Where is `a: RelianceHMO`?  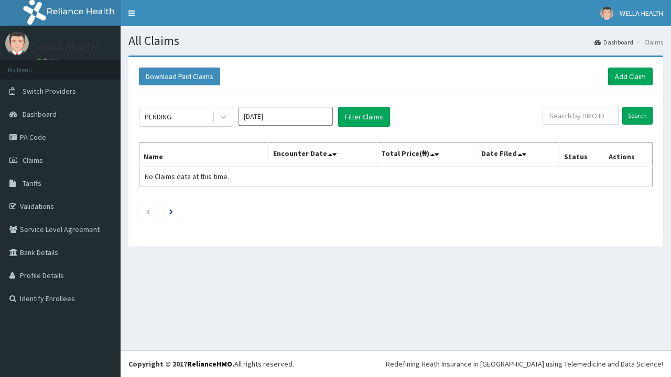
a: RelianceHMO is located at coordinates (210, 364).